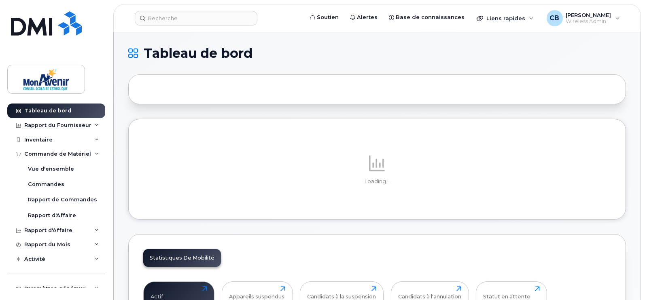  Describe the element at coordinates (429, 293) in the screenshot. I see `div: Candidats à l'annulation` at that location.